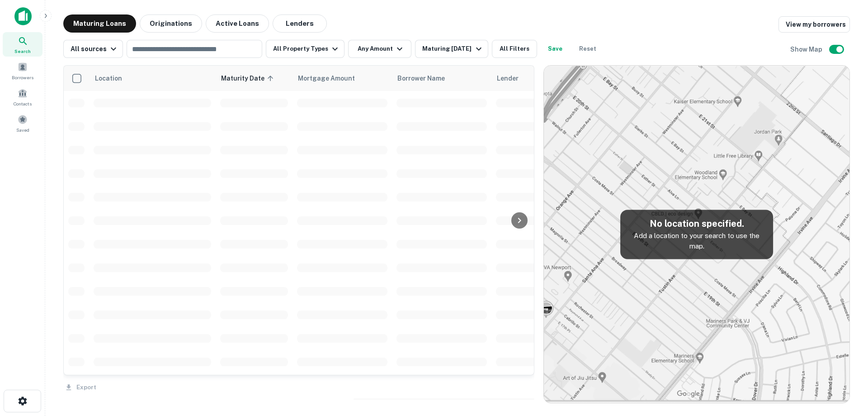  What do you see at coordinates (508, 78) in the screenshot?
I see `span: Lender` at bounding box center [508, 78].